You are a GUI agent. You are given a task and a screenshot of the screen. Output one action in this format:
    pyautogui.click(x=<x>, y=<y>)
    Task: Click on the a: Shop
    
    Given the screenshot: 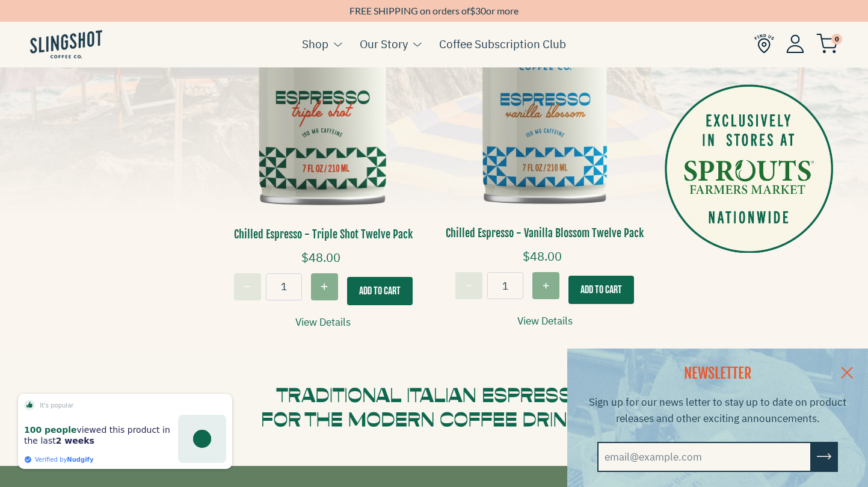 What is the action you would take?
    pyautogui.click(x=315, y=44)
    